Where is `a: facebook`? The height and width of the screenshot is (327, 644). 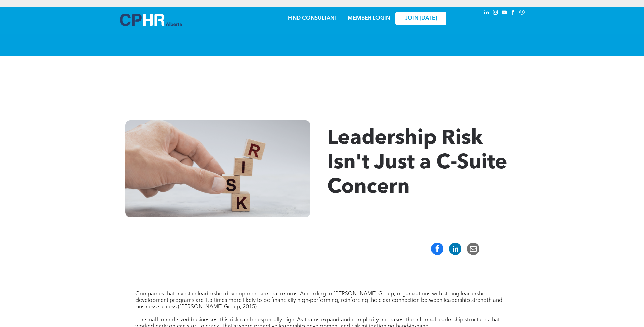 a: facebook is located at coordinates (513, 13).